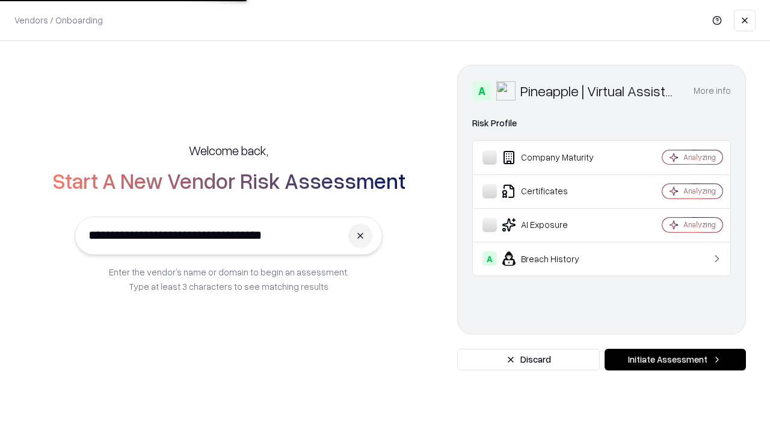 The height and width of the screenshot is (433, 770). I want to click on img: Pineapple | Virtual Assistant Agency, so click(506, 91).